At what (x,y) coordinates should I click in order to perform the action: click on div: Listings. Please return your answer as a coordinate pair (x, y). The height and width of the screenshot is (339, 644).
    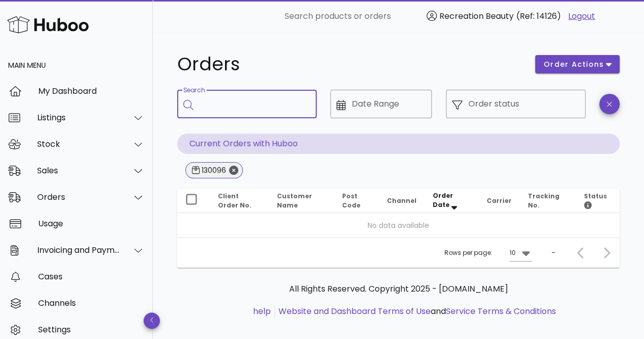
    Looking at the image, I should click on (78, 118).